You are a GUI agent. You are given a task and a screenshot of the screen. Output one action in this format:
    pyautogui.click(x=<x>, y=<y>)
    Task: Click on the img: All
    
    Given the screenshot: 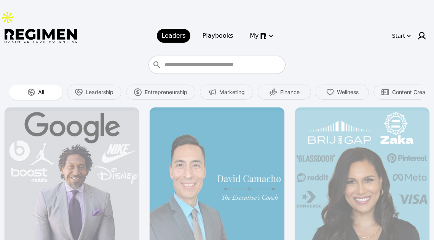 What is the action you would take?
    pyautogui.click(x=31, y=92)
    